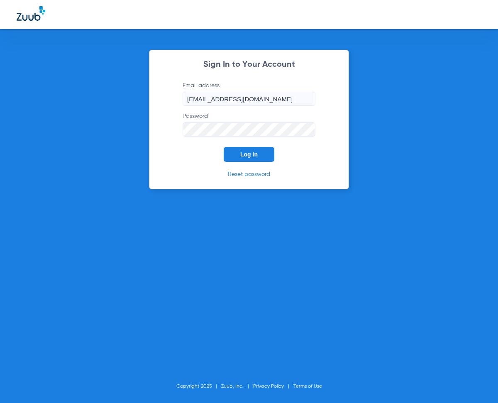 The image size is (498, 403). What do you see at coordinates (249, 124) in the screenshot?
I see `label: Password` at bounding box center [249, 124].